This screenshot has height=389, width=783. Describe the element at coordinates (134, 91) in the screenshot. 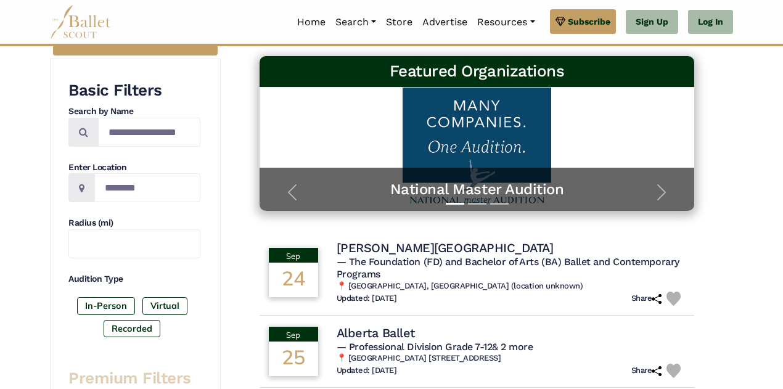

I see `h3: Basic Filters` at that location.